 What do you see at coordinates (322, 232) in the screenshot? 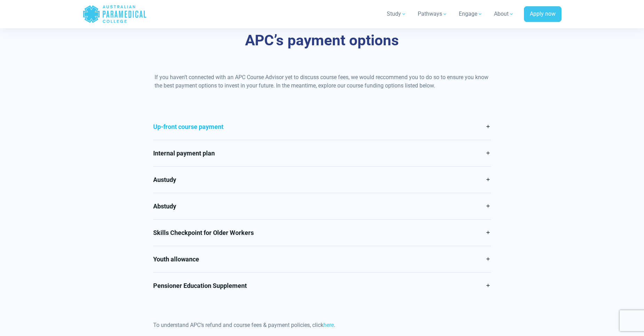
I see `a: Skills Checkpoint for Older Workers` at bounding box center [322, 232].